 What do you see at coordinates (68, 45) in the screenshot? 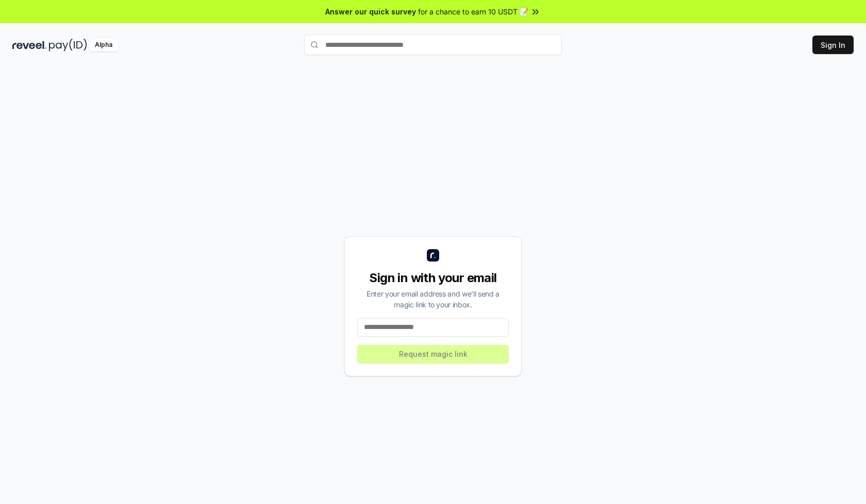
I see `img: pay_id` at bounding box center [68, 45].